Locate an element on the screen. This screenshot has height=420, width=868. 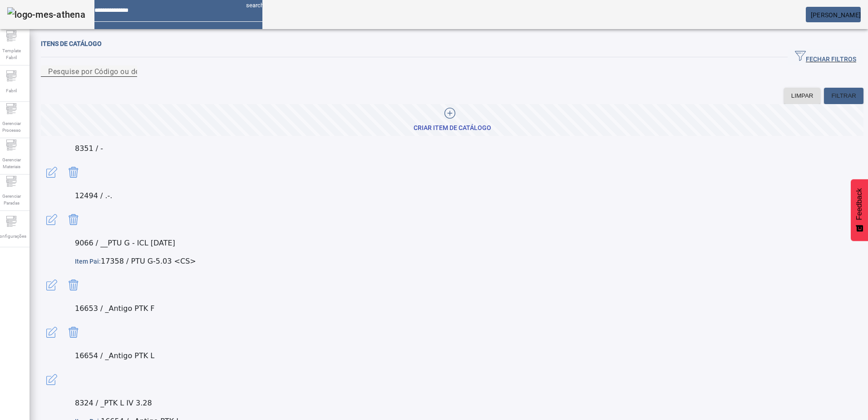
p: 16654 / _Antigo PTK L is located at coordinates (469, 356).